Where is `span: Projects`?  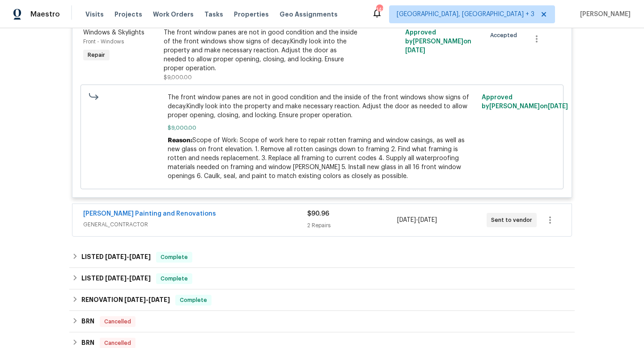
span: Projects is located at coordinates (128, 14).